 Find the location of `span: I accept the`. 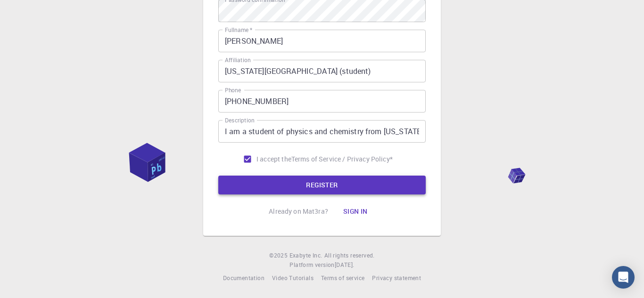

span: I accept the is located at coordinates (274, 159).